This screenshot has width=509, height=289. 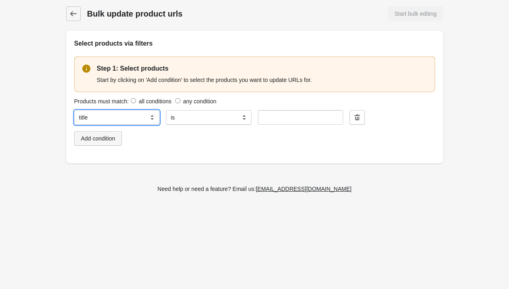 What do you see at coordinates (255, 101) in the screenshot?
I see `div: Products must match:` at bounding box center [255, 101].